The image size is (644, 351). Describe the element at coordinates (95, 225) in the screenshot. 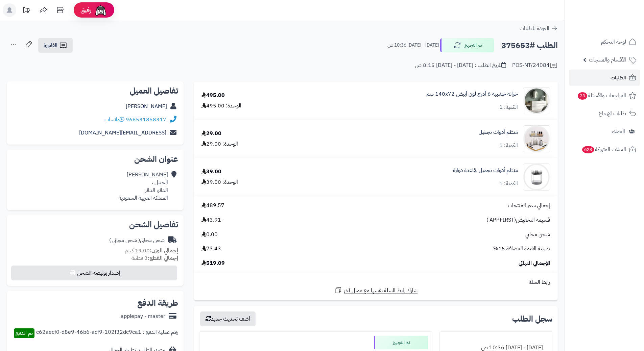

I see `h2: تفاصيل الشحن` at that location.